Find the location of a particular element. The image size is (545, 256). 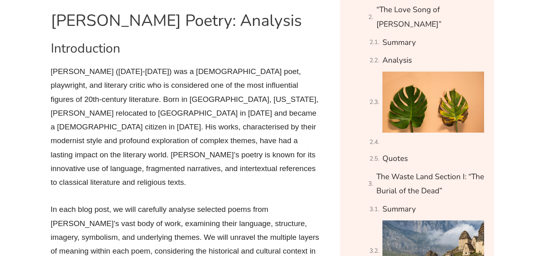

a: Quotes is located at coordinates (395, 158).